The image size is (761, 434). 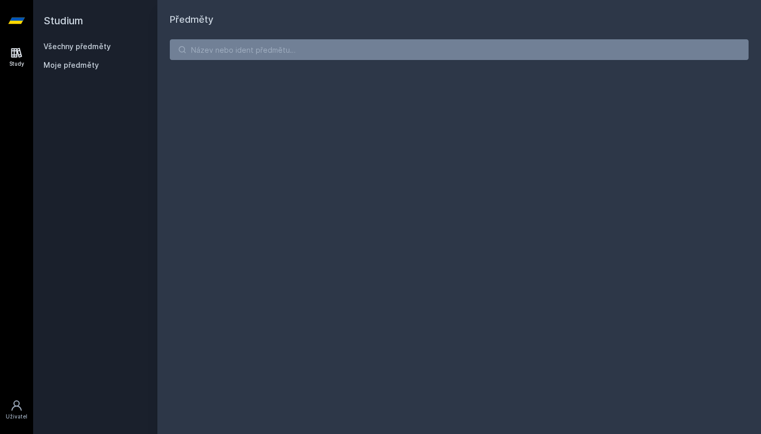 What do you see at coordinates (459, 20) in the screenshot?
I see `h1: Předměty` at bounding box center [459, 20].